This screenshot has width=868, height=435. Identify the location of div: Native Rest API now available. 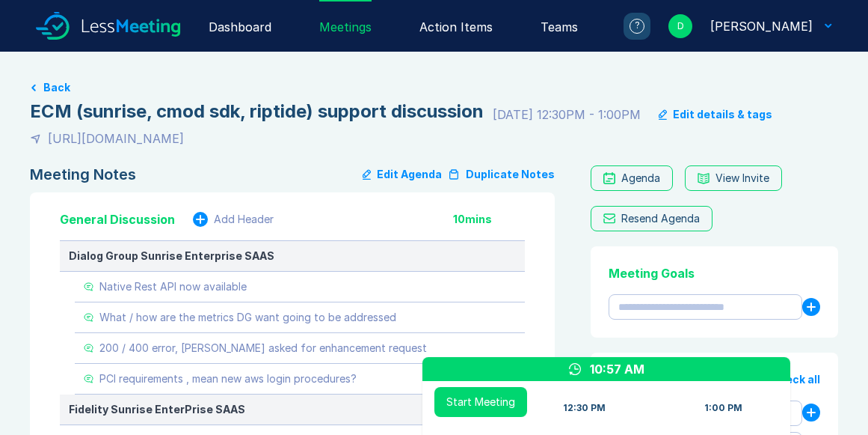
(172, 286).